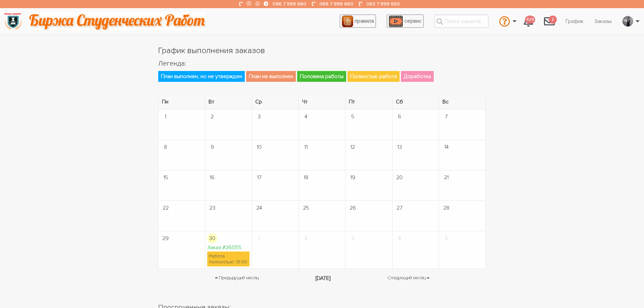 This screenshot has width=644, height=308. What do you see at coordinates (446, 208) in the screenshot?
I see `span: 28` at bounding box center [446, 208].